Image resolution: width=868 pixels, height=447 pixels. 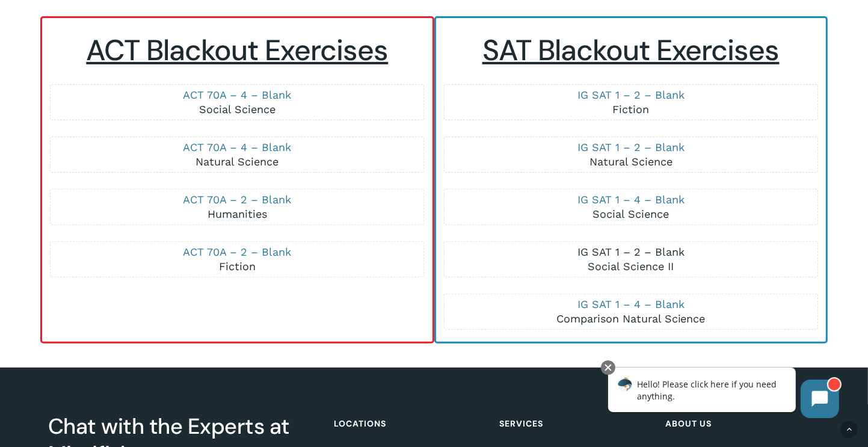 What do you see at coordinates (575, 423) in the screenshot?
I see `h4: Services` at bounding box center [575, 423].